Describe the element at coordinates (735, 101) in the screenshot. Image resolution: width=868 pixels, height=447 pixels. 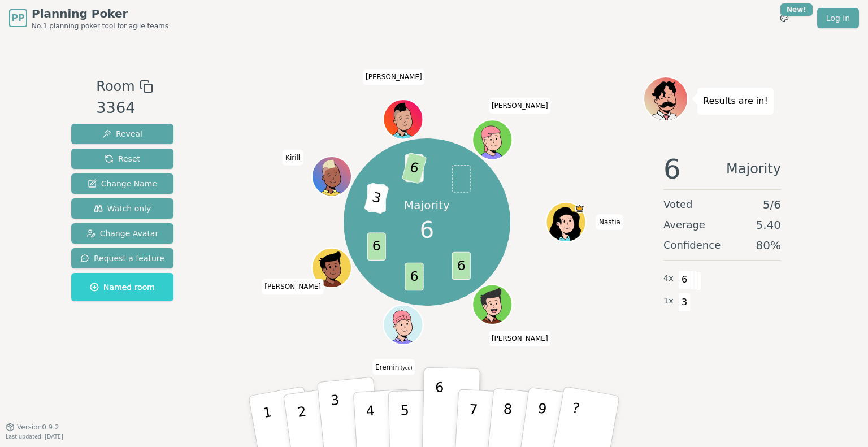
I see `p: Results are in!` at that location.